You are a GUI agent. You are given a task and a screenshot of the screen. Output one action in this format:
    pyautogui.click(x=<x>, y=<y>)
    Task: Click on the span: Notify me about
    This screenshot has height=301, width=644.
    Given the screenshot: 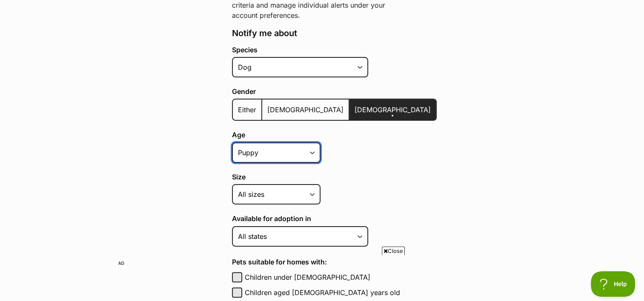 What is the action you would take?
    pyautogui.click(x=264, y=33)
    